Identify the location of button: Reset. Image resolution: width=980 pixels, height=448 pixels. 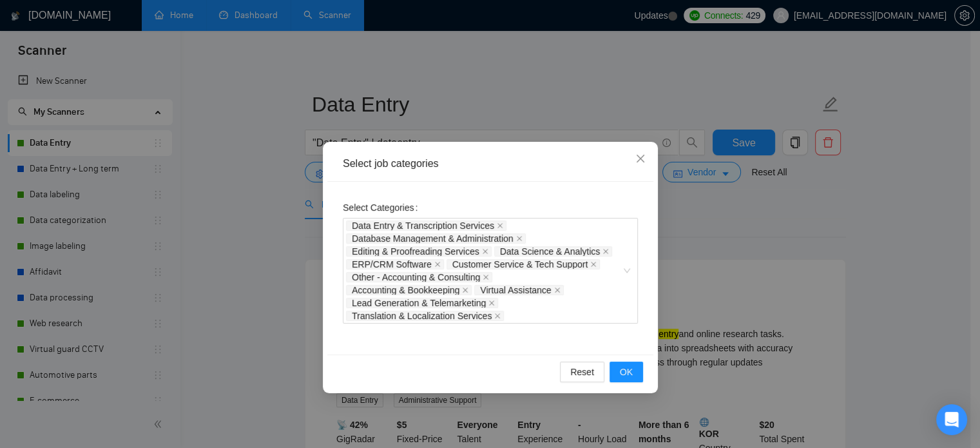
(582, 372).